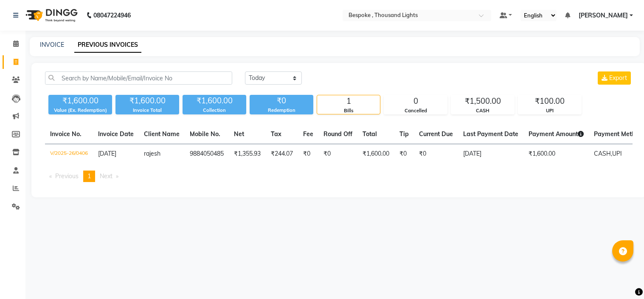  Describe the element at coordinates (205, 134) in the screenshot. I see `span: Mobile No.` at that location.